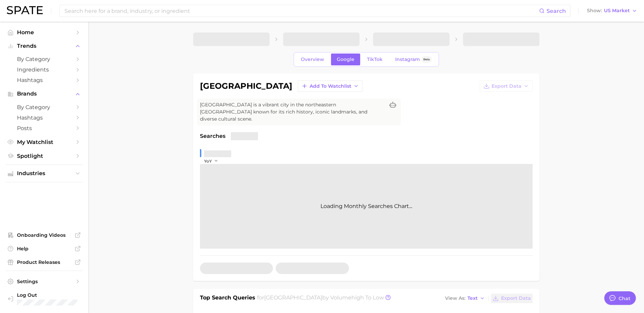 The width and height of the screenshot is (644, 313). I want to click on button: Brands, so click(44, 94).